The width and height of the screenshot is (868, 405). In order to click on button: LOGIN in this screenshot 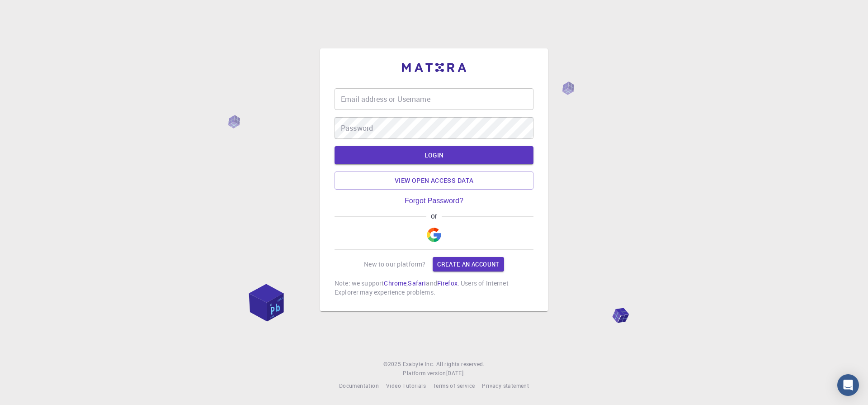, I will do `click(434, 156)`.